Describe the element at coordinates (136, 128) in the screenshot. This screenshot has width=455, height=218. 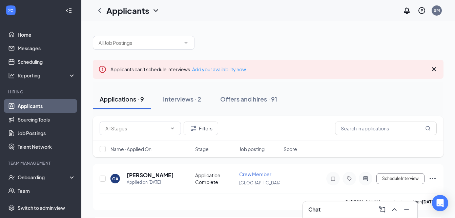
I see `input: All Stages` at that location.